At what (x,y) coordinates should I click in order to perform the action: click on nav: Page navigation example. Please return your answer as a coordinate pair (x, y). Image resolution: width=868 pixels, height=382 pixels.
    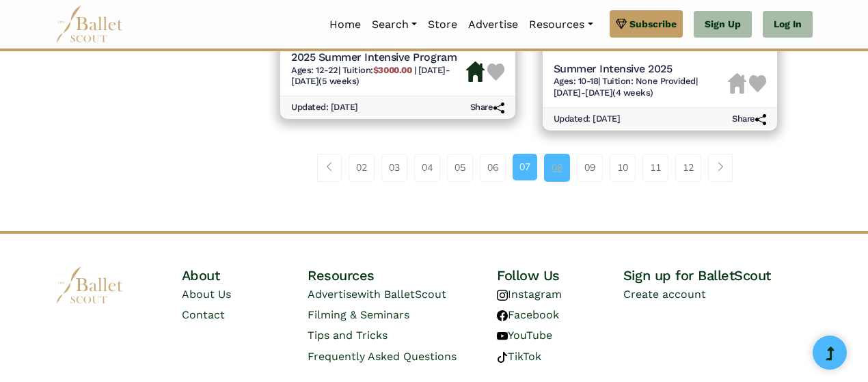
    Looking at the image, I should click on (528, 167).